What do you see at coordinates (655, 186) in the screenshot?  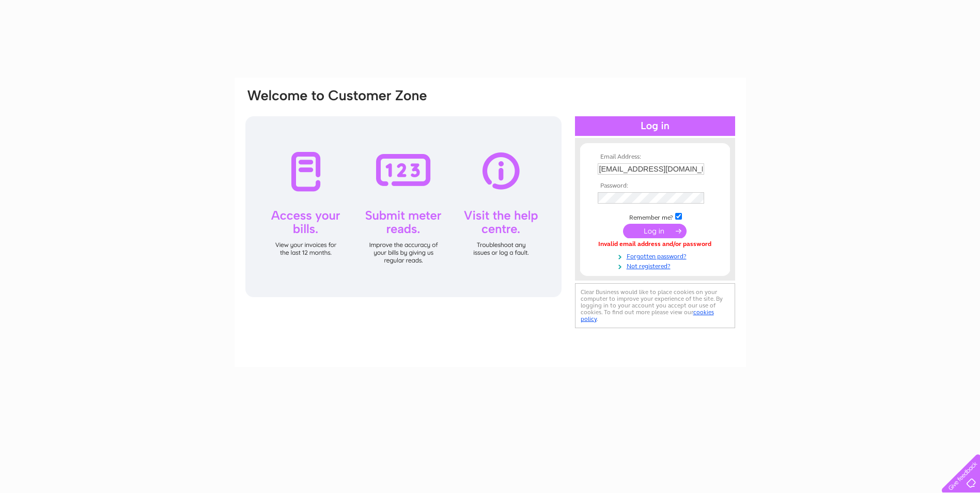 I see `th: Password:` at bounding box center [655, 186].